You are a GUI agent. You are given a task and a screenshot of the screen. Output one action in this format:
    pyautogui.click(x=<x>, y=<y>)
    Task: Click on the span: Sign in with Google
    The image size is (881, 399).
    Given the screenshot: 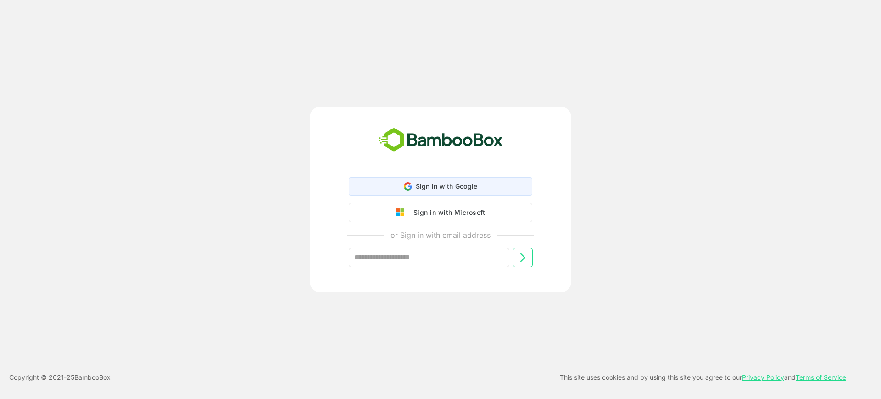 What is the action you would take?
    pyautogui.click(x=446, y=186)
    